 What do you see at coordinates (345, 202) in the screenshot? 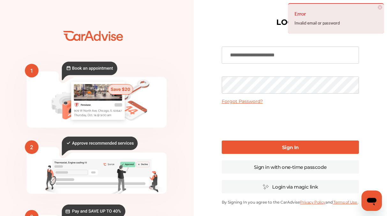
I see `a: Terms of Use` at bounding box center [345, 202].